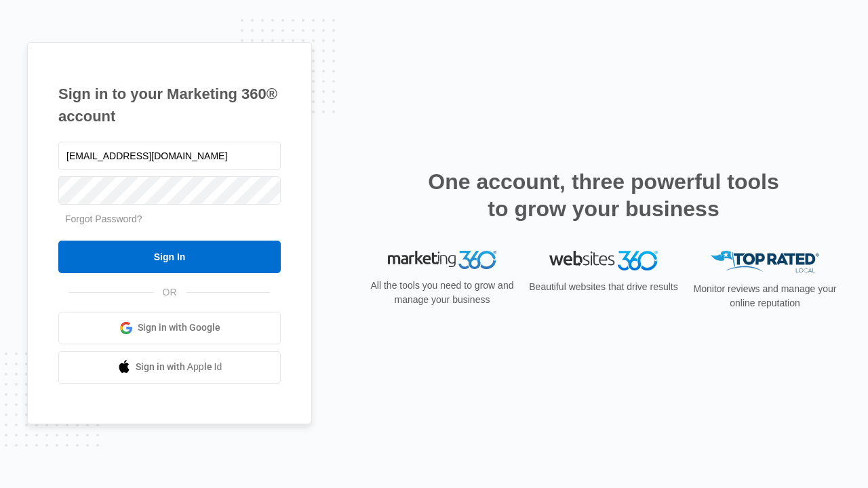 Image resolution: width=868 pixels, height=488 pixels. Describe the element at coordinates (179, 328) in the screenshot. I see `span: Sign in with Google` at that location.